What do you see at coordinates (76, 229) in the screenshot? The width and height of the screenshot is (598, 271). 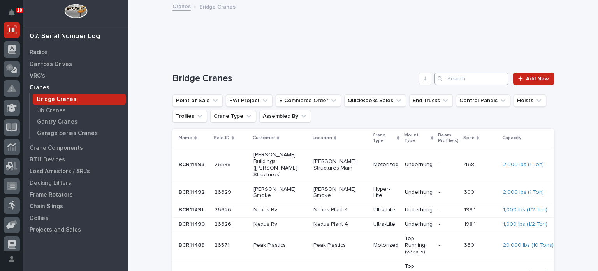 I see `a: Projects and Sales` at bounding box center [76, 229].